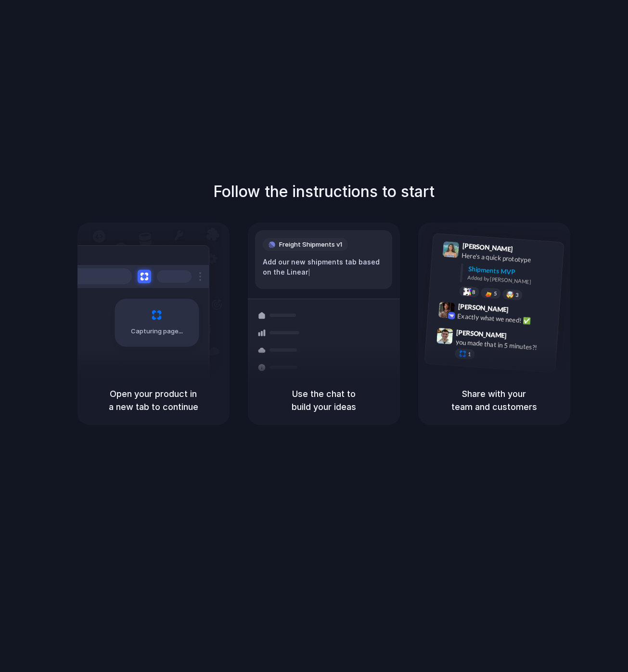 The width and height of the screenshot is (628, 672). What do you see at coordinates (521, 311) in the screenshot?
I see `span: 9:42 AM` at bounding box center [521, 311].